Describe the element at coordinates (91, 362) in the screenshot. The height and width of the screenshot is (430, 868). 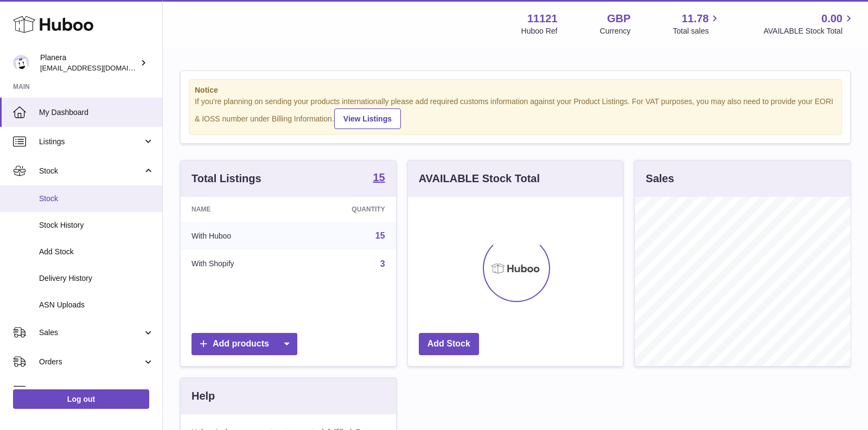
I see `span: Orders` at that location.